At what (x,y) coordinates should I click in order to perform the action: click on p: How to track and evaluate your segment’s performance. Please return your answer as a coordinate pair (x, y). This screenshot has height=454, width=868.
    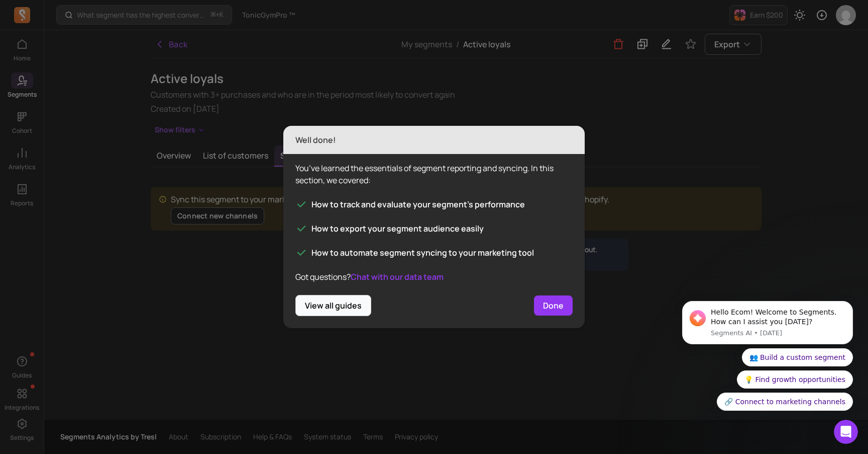
    Looking at the image, I should click on (418, 205).